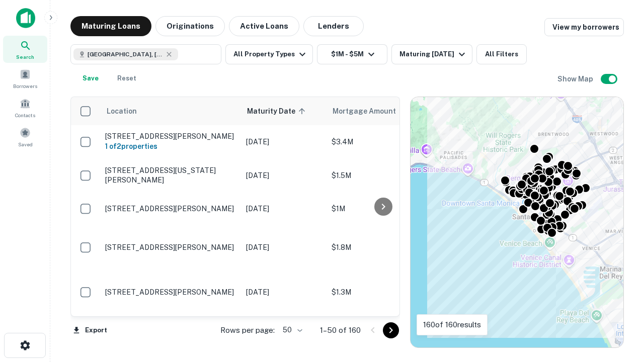 The image size is (644, 362). I want to click on p: $1.5M, so click(382, 176).